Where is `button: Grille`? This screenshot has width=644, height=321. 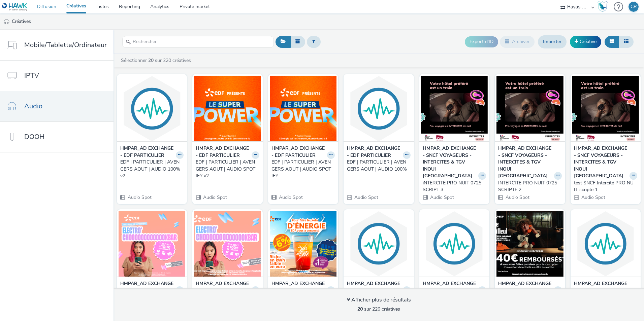 button: Grille is located at coordinates (612, 42).